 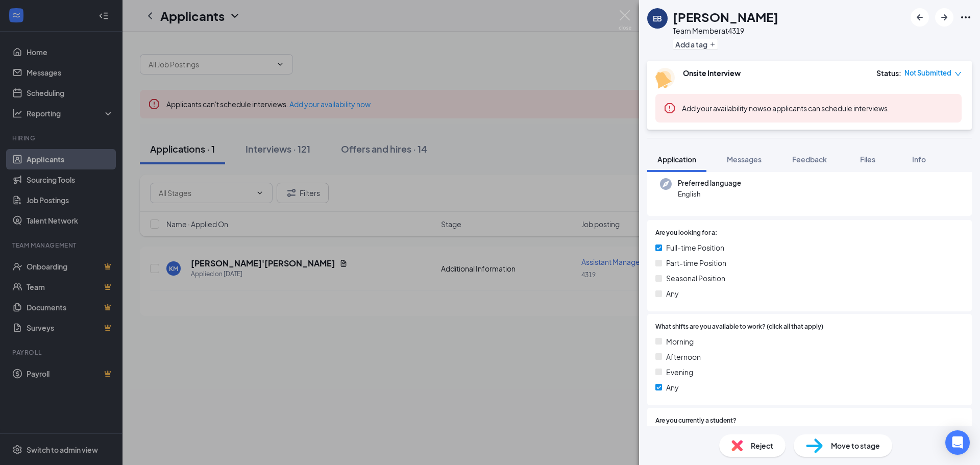 What do you see at coordinates (670, 108) in the screenshot?
I see `svg: Error` at bounding box center [670, 108].